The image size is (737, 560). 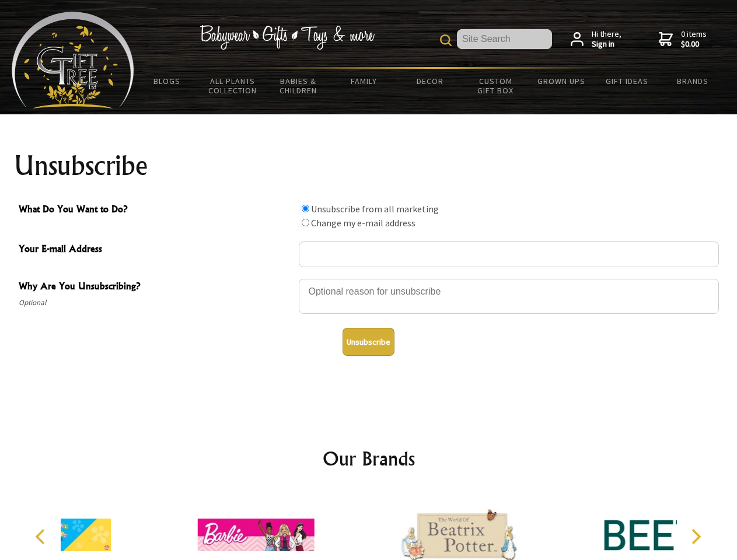 I want to click on button: Previous, so click(x=42, y=537).